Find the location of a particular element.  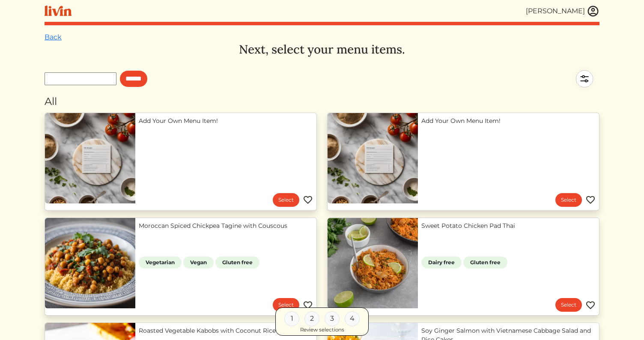

div: 1 is located at coordinates (292, 318).